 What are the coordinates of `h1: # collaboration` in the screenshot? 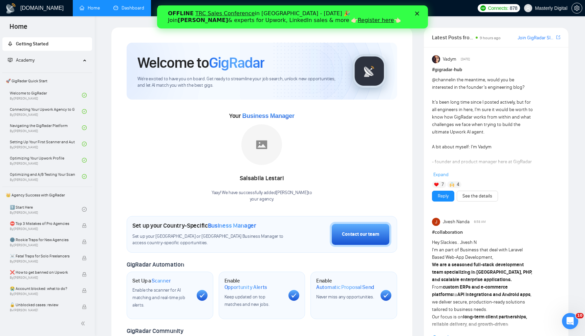 It's located at (496, 232).